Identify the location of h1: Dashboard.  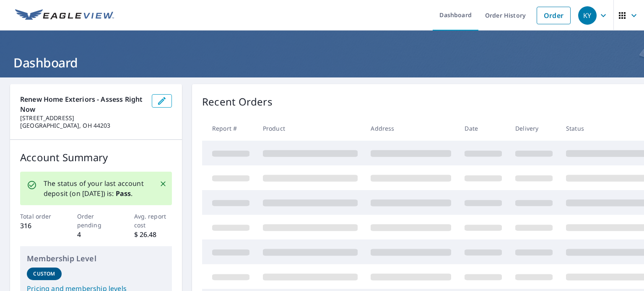
(322, 62).